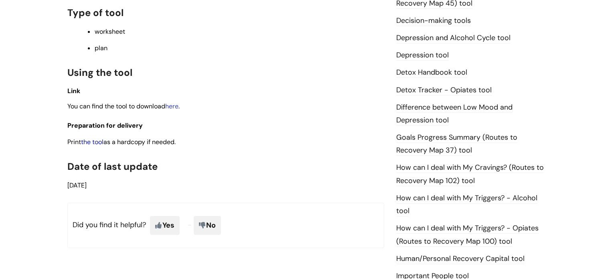 This screenshot has height=279, width=616. Describe the element at coordinates (453, 38) in the screenshot. I see `a: Depression and Alcohol Cycle tool` at that location.